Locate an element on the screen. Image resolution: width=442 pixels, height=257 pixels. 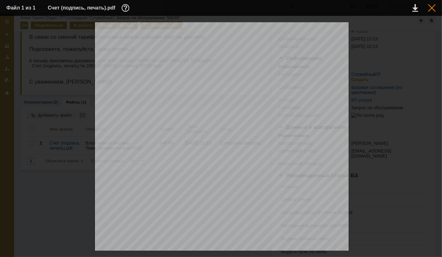
p: Подскажите, пожалуйста, сроки оплаты? is located at coordinates (95, 30).